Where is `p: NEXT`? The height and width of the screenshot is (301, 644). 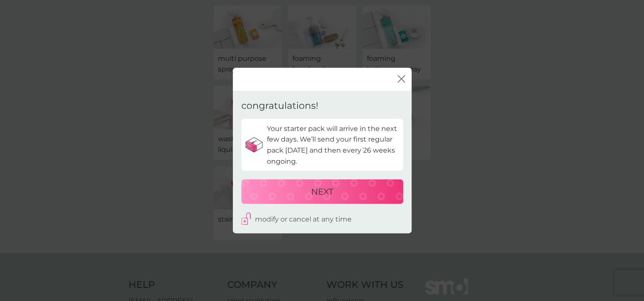 p: NEXT is located at coordinates (322, 192).